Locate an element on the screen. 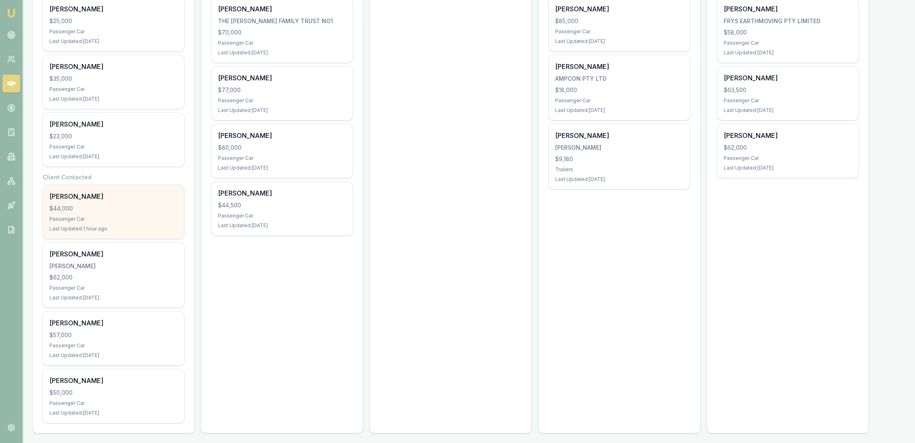 This screenshot has width=915, height=443. div: $25,000 is located at coordinates (113, 21).